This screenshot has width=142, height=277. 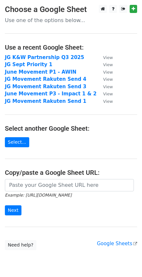 What do you see at coordinates (45, 87) in the screenshot?
I see `a: JG Movement Rakuten Send 3` at bounding box center [45, 87].